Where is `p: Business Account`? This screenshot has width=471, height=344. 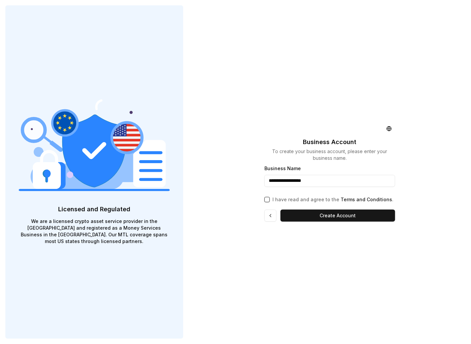
p: Business Account is located at coordinates (330, 142).